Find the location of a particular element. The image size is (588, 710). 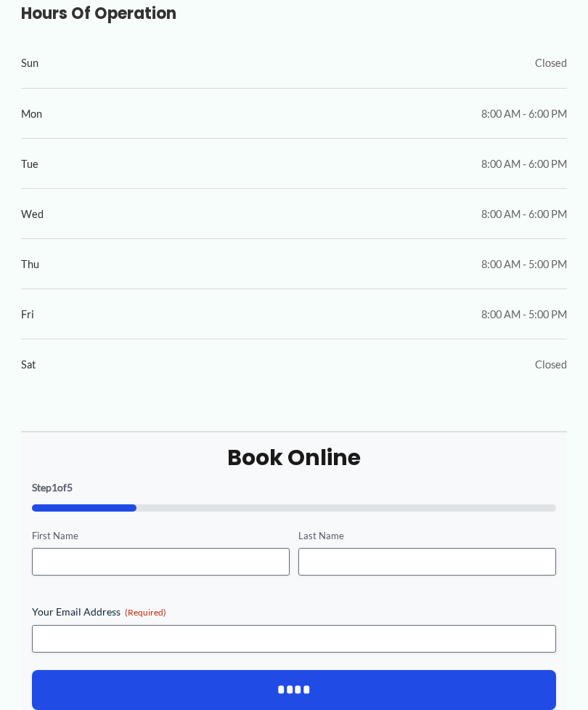

label: Your Email Address is located at coordinates (294, 612).